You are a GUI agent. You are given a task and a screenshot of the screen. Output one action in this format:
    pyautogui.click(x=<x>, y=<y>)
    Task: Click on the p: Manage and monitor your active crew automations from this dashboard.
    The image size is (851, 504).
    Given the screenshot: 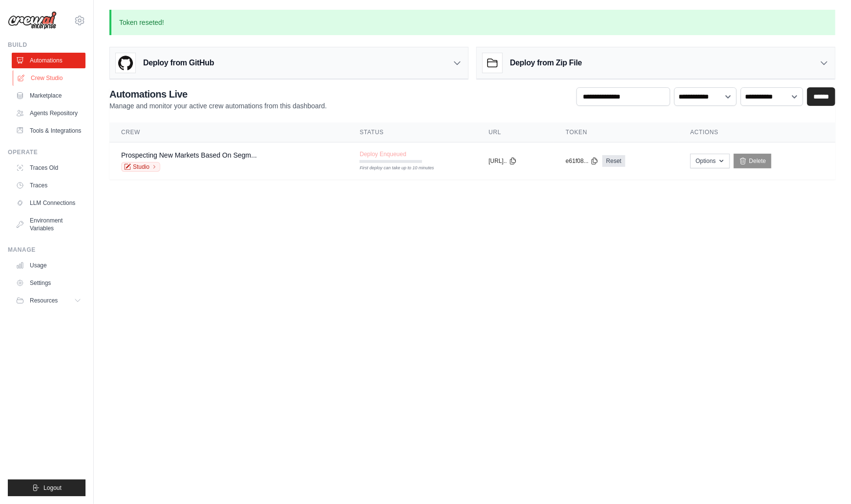 What is the action you would take?
    pyautogui.click(x=218, y=106)
    